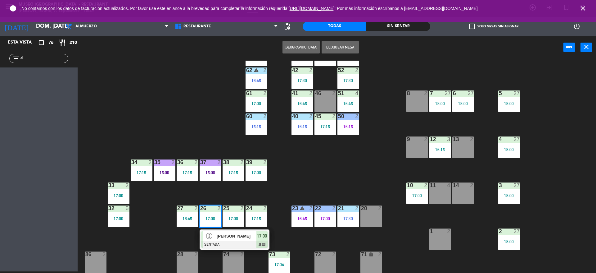 The height and width of the screenshot is (273, 596). I want to click on span: 2, so click(209, 236).